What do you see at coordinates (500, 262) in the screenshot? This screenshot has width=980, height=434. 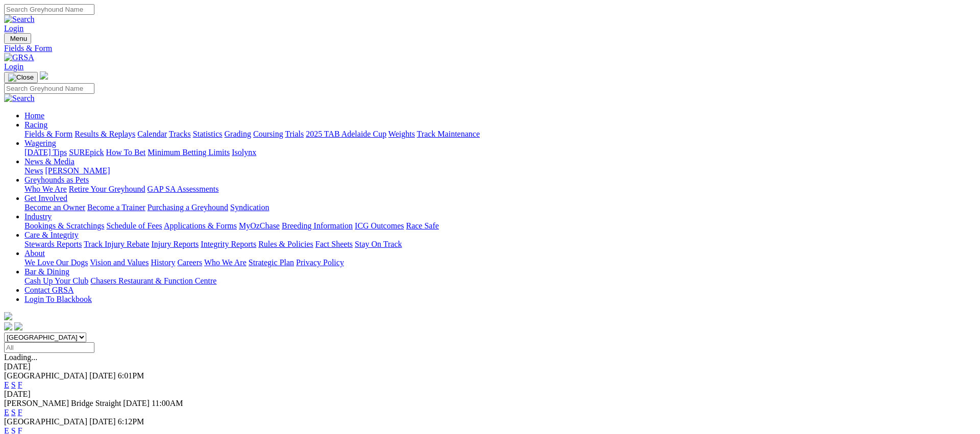 I see `div: About` at bounding box center [500, 262].